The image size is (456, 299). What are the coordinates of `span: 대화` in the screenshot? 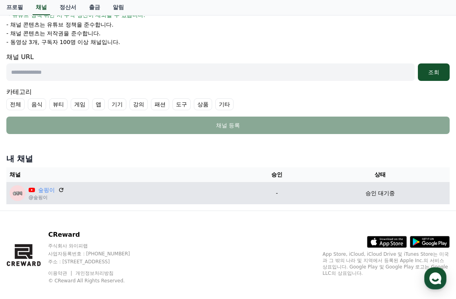 It's located at (77, 249).